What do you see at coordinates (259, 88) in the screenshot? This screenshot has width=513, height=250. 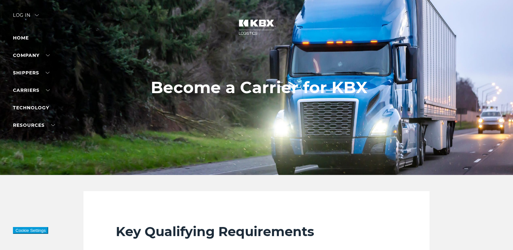 I see `h1: Become a Carrier for KBX` at bounding box center [259, 88].